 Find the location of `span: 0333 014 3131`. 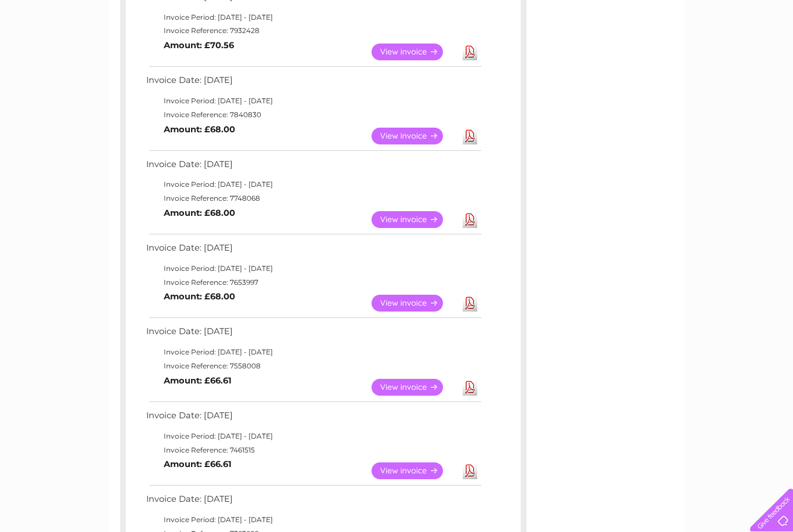

span: 0333 014 3131 is located at coordinates (614, 13).